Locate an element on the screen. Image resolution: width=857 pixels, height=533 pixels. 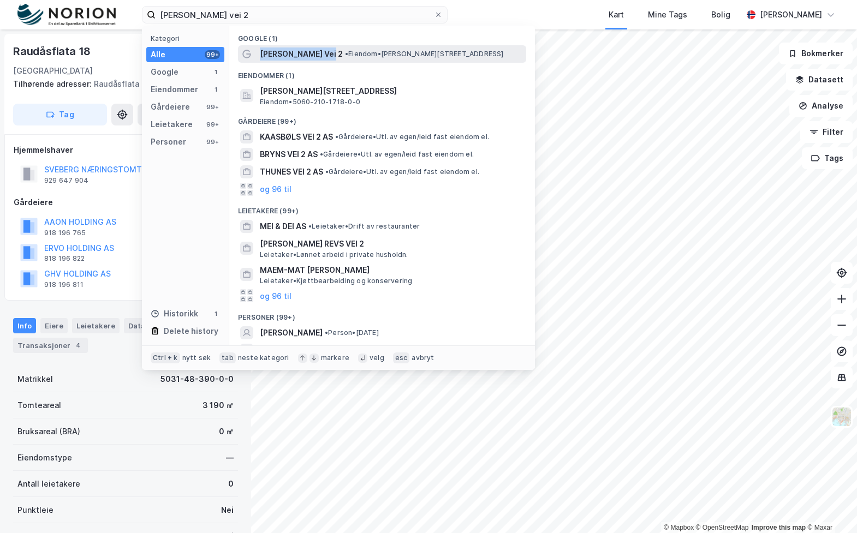
div: Datasett is located at coordinates (144, 326).